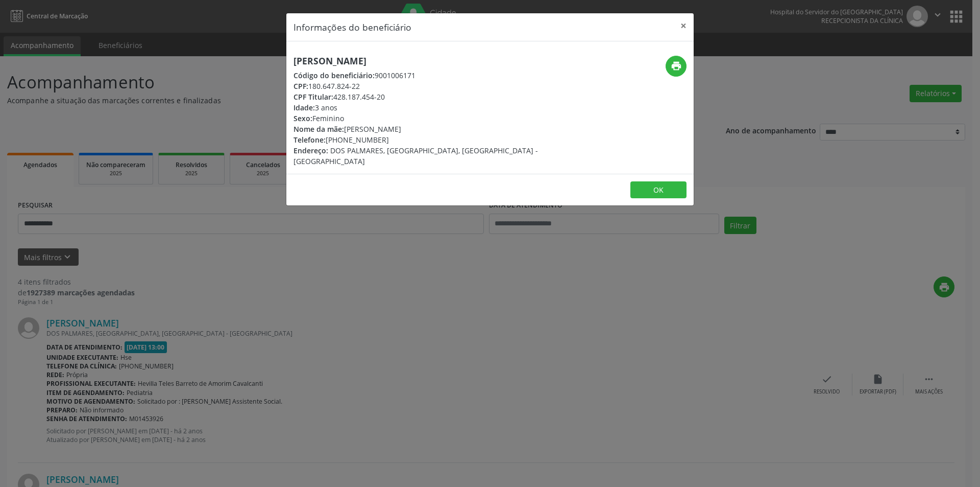 The height and width of the screenshot is (487, 980). What do you see at coordinates (422, 86) in the screenshot?
I see `div: 180.647.824-22` at bounding box center [422, 86].